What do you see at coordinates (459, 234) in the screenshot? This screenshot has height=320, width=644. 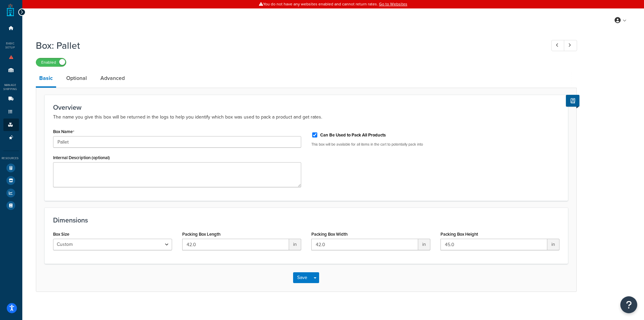 I see `label: Packing Box Height` at bounding box center [459, 234].